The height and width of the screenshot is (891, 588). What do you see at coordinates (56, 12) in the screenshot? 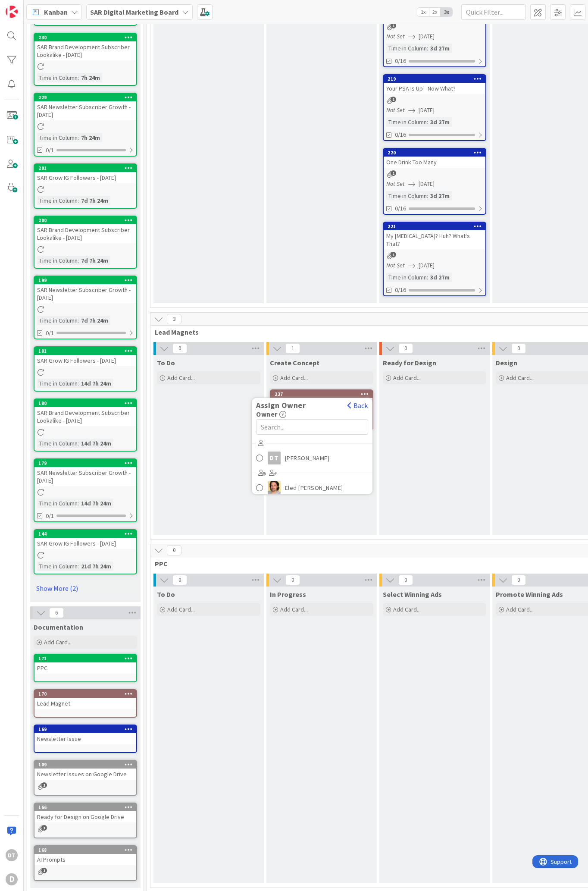
I see `span: Kanban` at bounding box center [56, 12].